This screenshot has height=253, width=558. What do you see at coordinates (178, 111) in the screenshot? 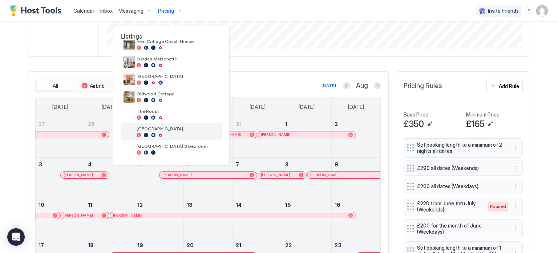
I see `span: The Roost` at bounding box center [178, 111].